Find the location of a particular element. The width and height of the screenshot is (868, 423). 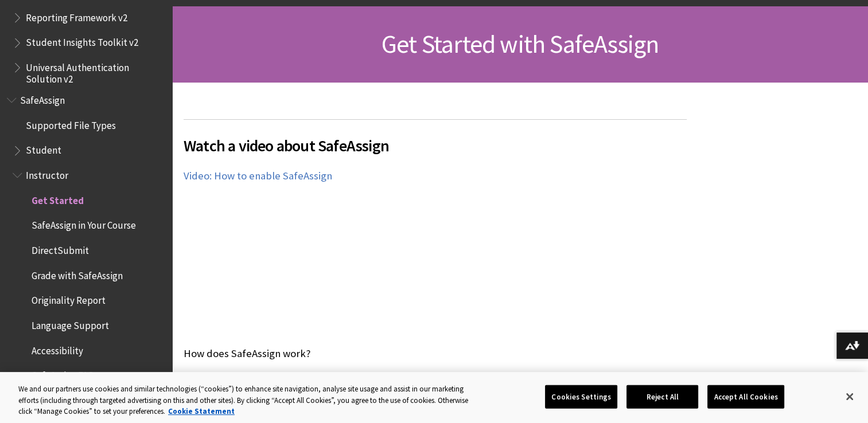

span: SafeAssign is located at coordinates (42, 98).